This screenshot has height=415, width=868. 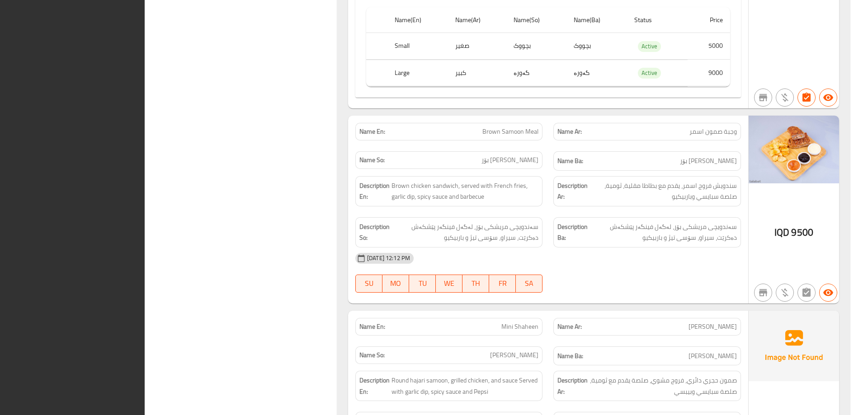 What do you see at coordinates (802, 232) in the screenshot?
I see `span: 9500` at bounding box center [802, 232].